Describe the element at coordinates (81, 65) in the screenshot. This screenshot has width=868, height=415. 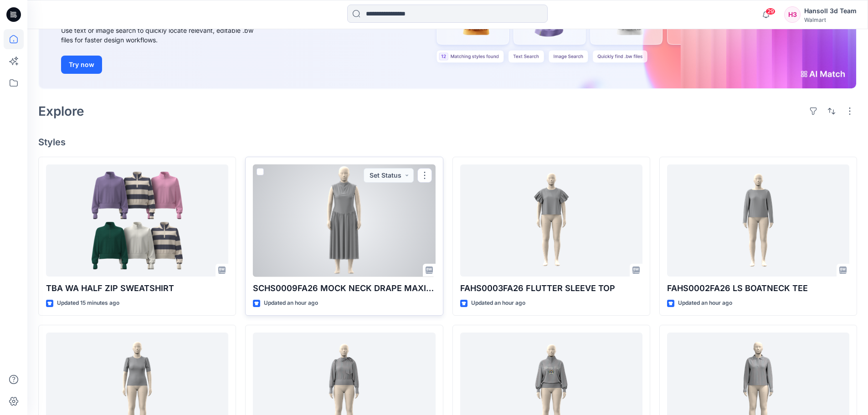
I see `a: Try now` at that location.